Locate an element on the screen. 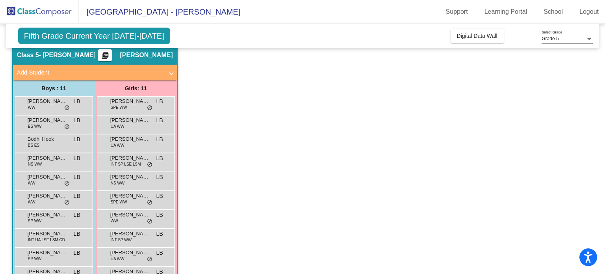 The height and width of the screenshot is (274, 605). div: Boys : 11 is located at coordinates (54, 88).